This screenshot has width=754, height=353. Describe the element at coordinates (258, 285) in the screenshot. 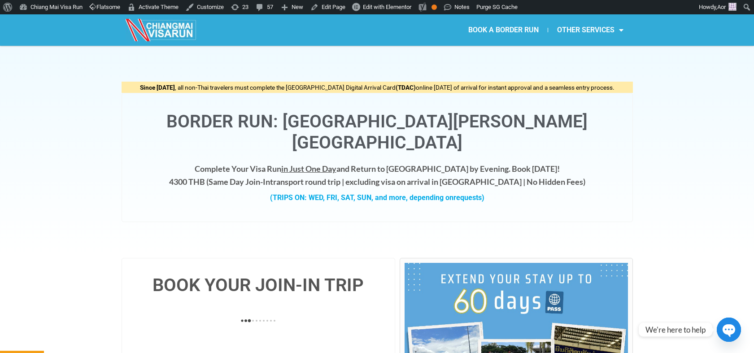

I see `h4: BOOK YOUR JOIN-IN TRIP` at that location.